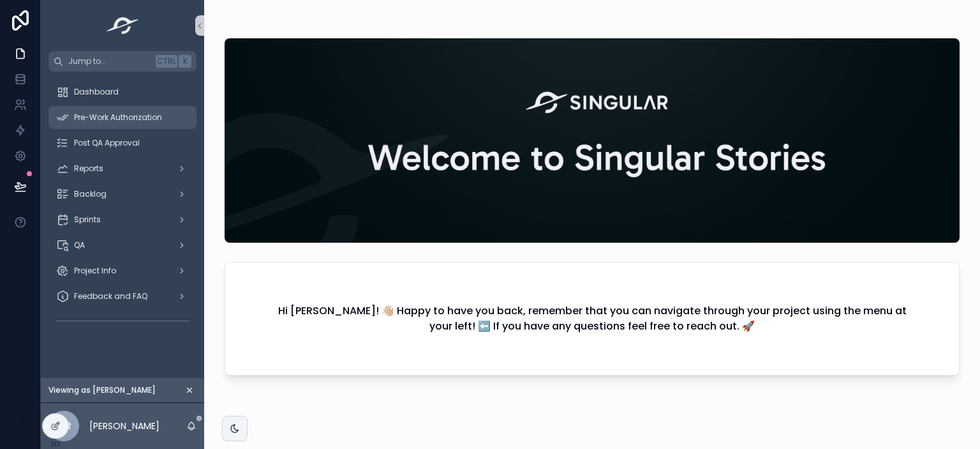  What do you see at coordinates (122, 220) in the screenshot?
I see `a: Sprints` at bounding box center [122, 220].